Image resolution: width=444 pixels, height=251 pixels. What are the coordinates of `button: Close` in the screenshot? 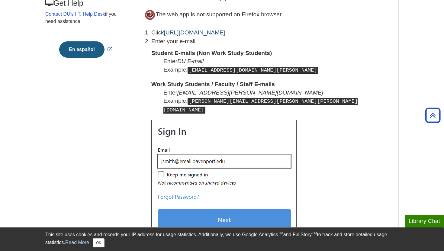 It's located at (99, 243).